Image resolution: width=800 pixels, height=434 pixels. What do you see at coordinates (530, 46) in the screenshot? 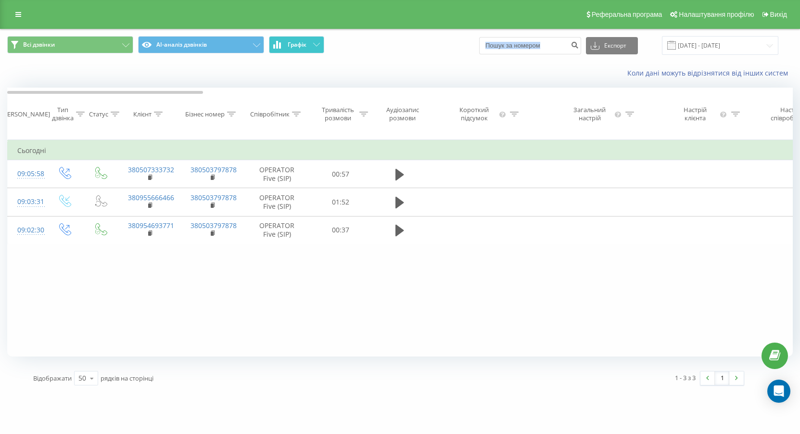
I see `input: Пошук за номером` at bounding box center [530, 46].